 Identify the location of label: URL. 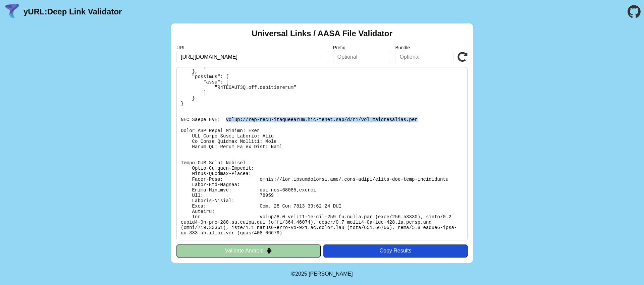
(253, 48).